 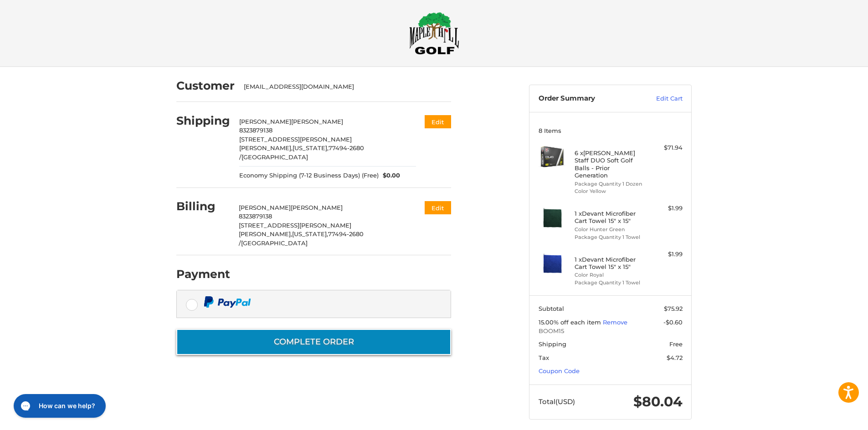 What do you see at coordinates (203, 206) in the screenshot?
I see `h2: Billing` at bounding box center [203, 206].